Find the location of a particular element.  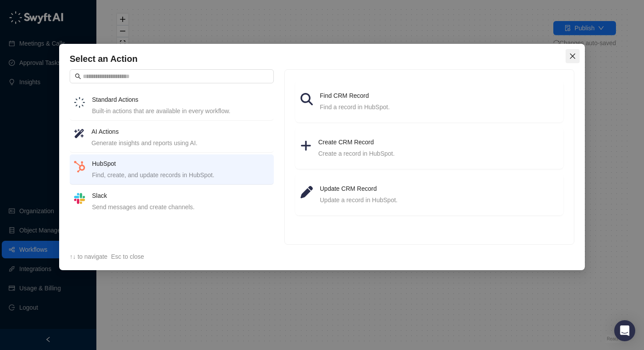

h4: Update CRM Record is located at coordinates (439, 189).